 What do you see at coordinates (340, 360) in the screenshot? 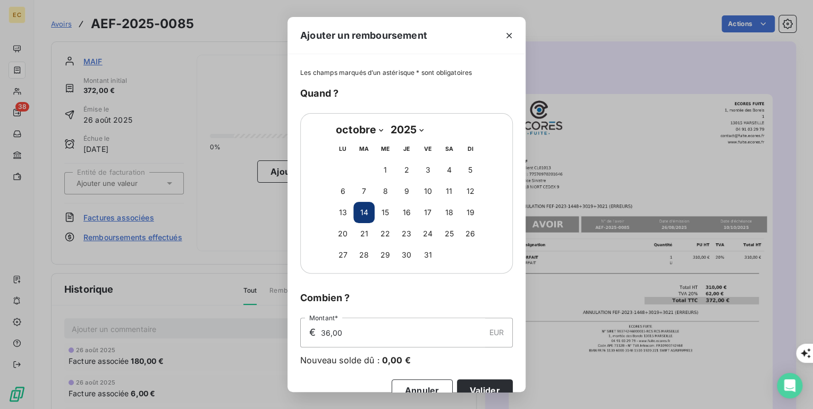
I see `span: Nouveau solde dû :` at bounding box center [340, 360].